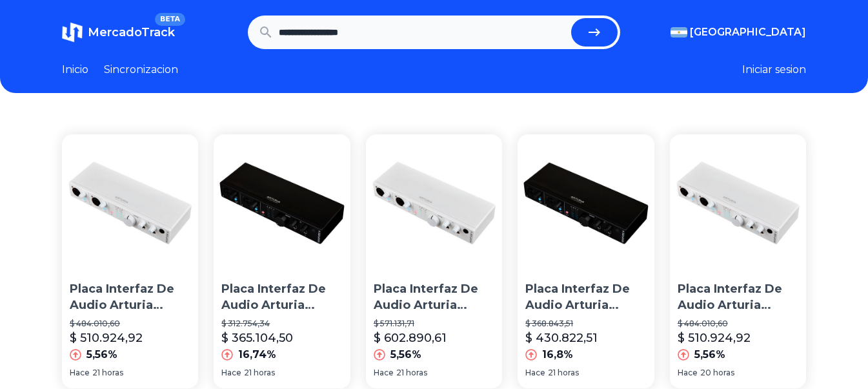 This screenshot has height=389, width=868. What do you see at coordinates (558, 355) in the screenshot?
I see `p: 16,8%` at bounding box center [558, 355].